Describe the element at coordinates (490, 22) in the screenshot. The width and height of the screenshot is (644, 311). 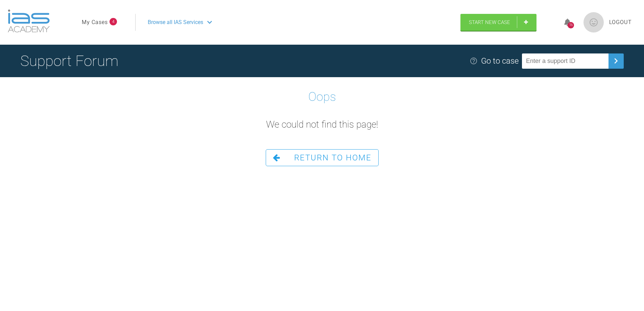
I see `span: Start New Case` at that location.